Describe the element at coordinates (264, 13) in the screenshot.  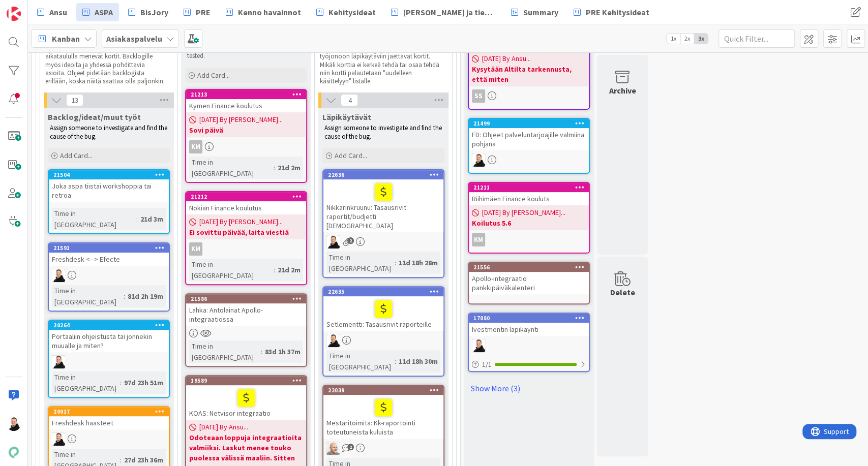
I see `a: Kenno havainnot` at that location.